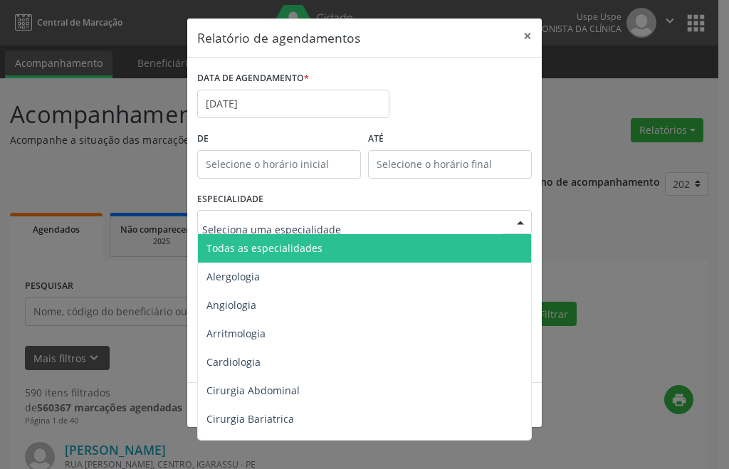 This screenshot has height=469, width=729. Describe the element at coordinates (253, 78) in the screenshot. I see `label: DATA DE AGENDAMENTO` at that location.